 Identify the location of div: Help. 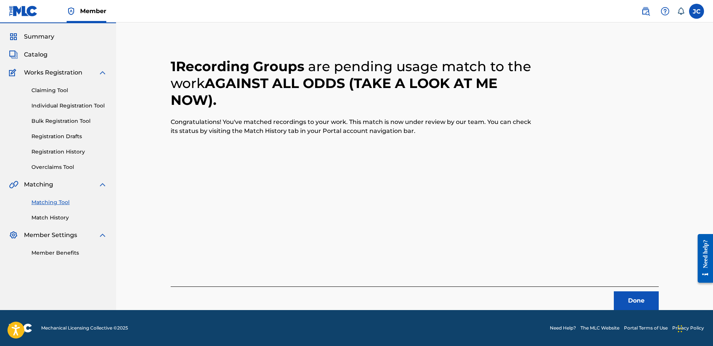
(665, 11).